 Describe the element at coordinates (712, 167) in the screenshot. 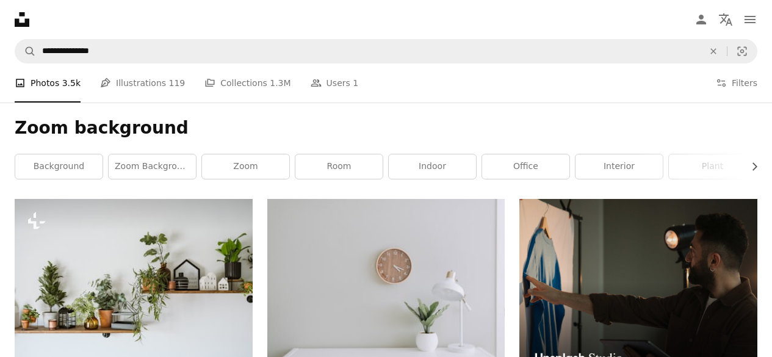

I see `a: plant` at that location.